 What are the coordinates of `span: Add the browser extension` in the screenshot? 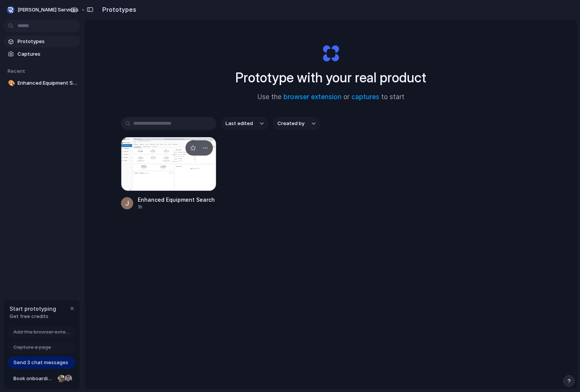 It's located at (42, 332).